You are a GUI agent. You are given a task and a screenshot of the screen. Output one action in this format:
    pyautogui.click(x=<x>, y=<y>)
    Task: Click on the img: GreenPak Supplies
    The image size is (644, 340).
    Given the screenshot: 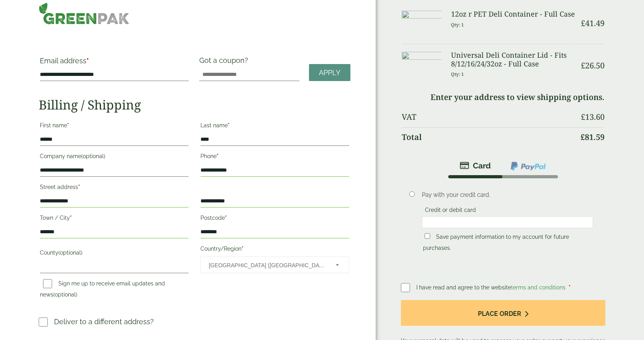 What is the action you would take?
    pyautogui.click(x=84, y=13)
    